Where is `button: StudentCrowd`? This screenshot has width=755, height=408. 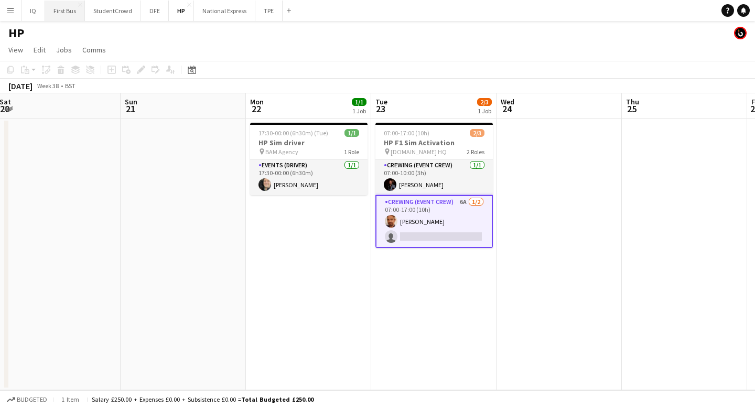 button: StudentCrowd is located at coordinates (113, 10).